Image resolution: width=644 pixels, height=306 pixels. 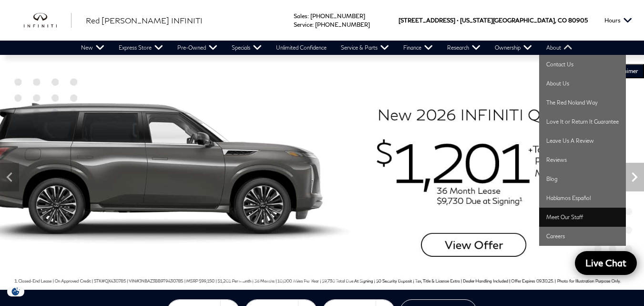 What do you see at coordinates (92, 48) in the screenshot?
I see `a: New` at bounding box center [92, 48].